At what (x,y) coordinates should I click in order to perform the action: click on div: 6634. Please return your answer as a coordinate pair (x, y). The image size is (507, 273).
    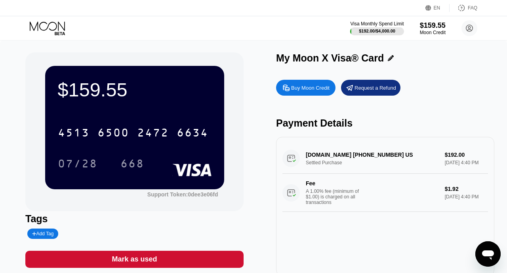
    Looking at the image, I should click on (193, 134).